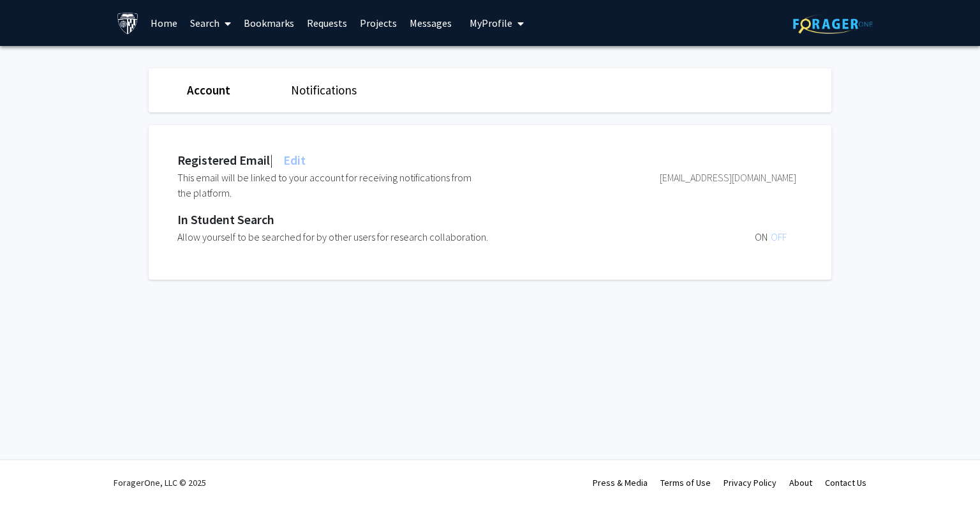 This screenshot has height=505, width=980. Describe the element at coordinates (490, 23) in the screenshot. I see `span: My Profile` at that location.